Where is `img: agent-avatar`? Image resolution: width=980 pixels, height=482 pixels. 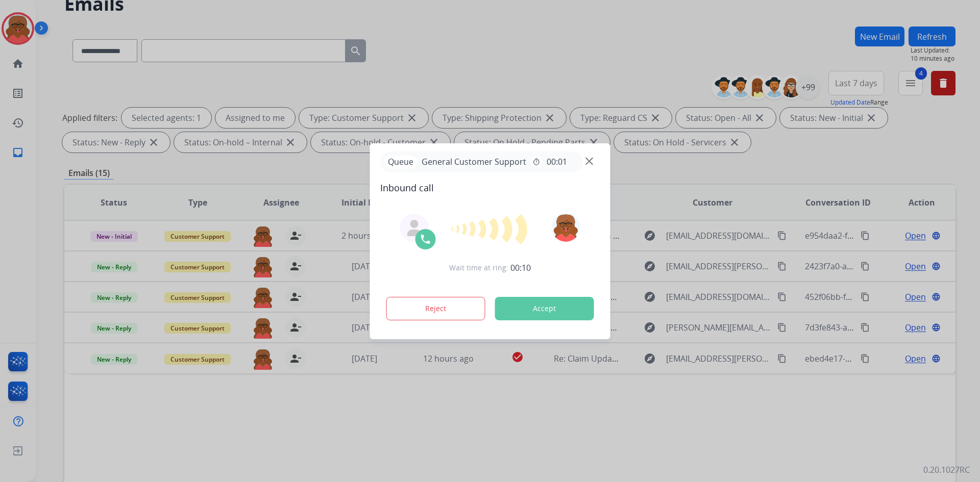 img: agent-avatar is located at coordinates (414, 228).